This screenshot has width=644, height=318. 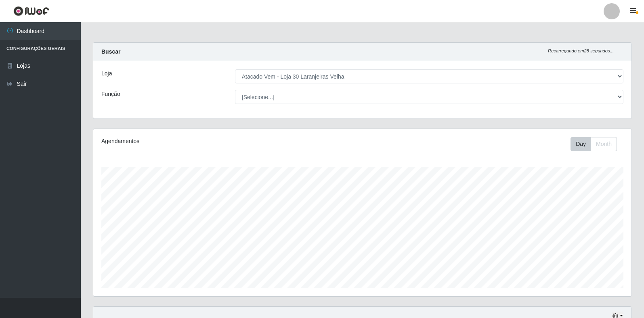 What do you see at coordinates (597, 144) in the screenshot?
I see `div: Toolbar with button groups` at bounding box center [597, 144].